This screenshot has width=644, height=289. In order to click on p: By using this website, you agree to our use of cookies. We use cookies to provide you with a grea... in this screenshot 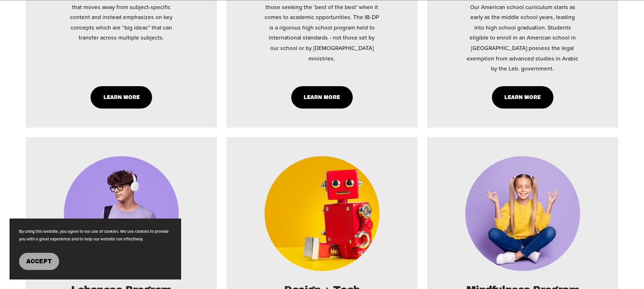, I will do `click(95, 235)`.